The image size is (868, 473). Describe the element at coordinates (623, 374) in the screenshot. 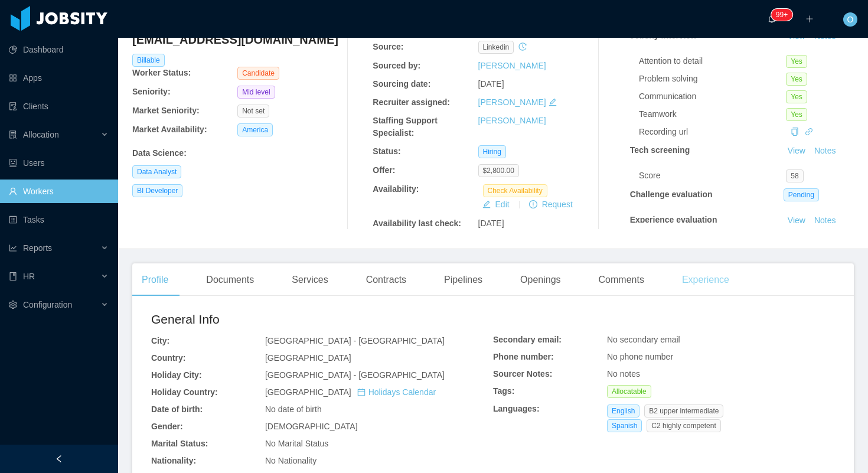

I see `span: No notes` at that location.